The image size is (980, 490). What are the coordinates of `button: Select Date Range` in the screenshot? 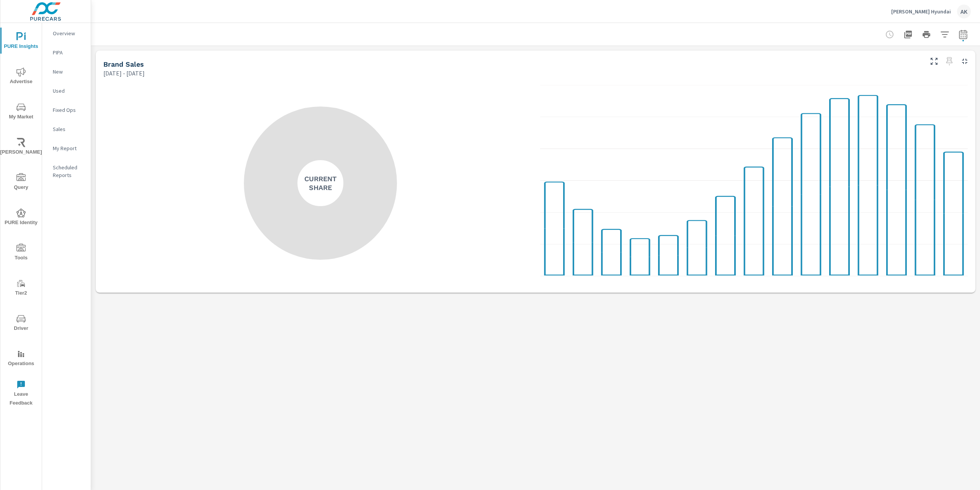 It's located at (963, 35).